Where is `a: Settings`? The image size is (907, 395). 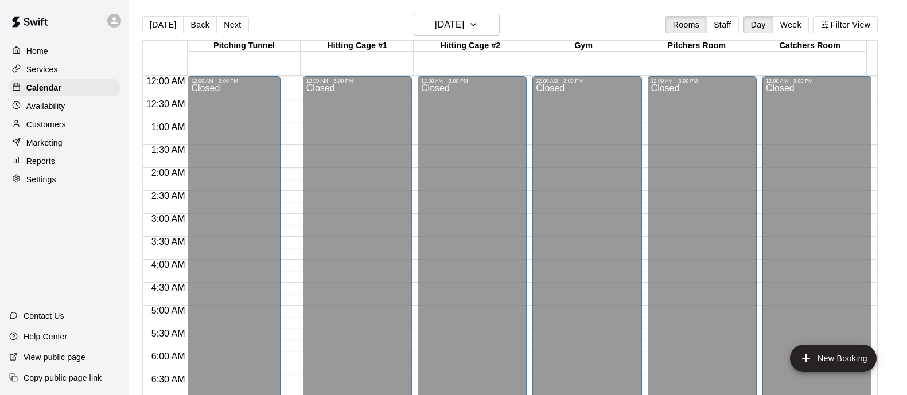
a: Settings is located at coordinates (64, 180).